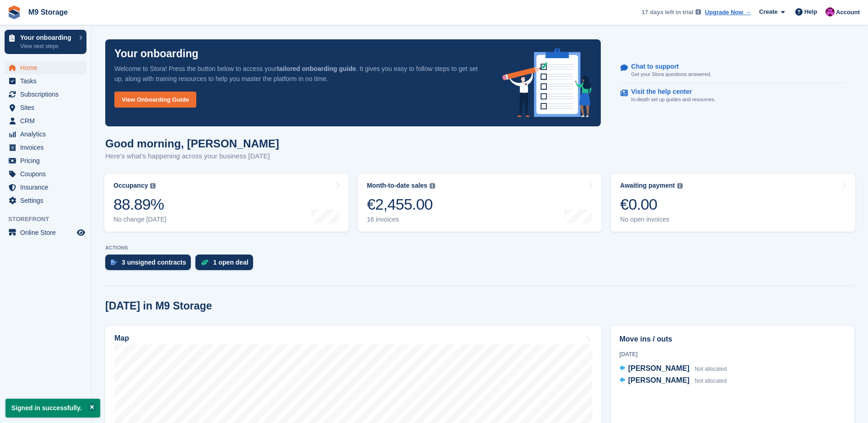  Describe the element at coordinates (140, 204) in the screenshot. I see `div: 88.89%` at that location.